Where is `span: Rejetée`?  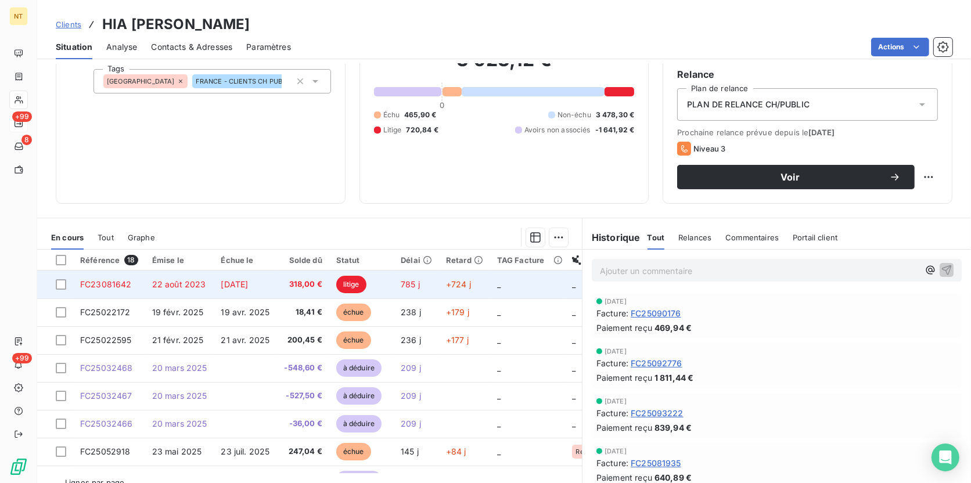 span: Rejetée is located at coordinates (587, 452).